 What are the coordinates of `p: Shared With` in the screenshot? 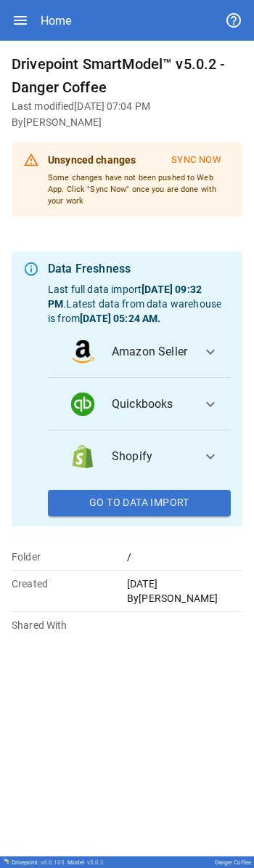 It's located at (69, 625).